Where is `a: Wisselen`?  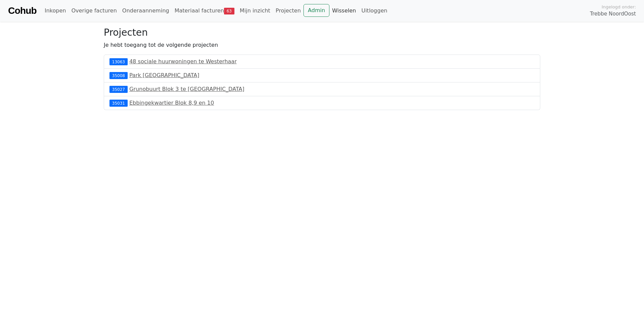 a: Wisselen is located at coordinates (344, 11).